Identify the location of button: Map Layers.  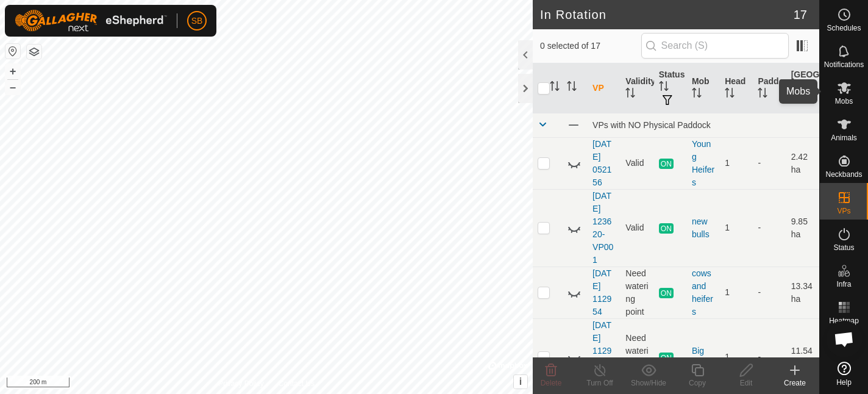
(34, 52).